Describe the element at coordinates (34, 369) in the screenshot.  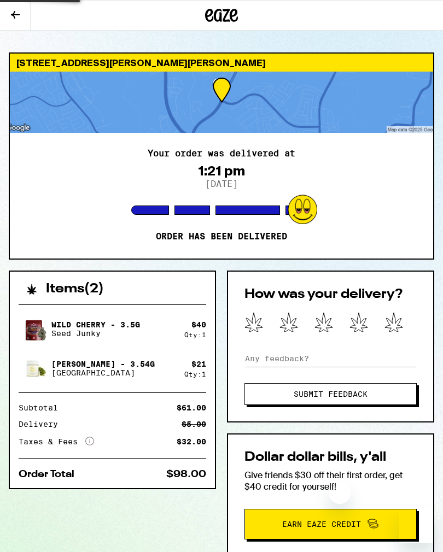
I see `img: Lemon Jack - 3.54g` at that location.